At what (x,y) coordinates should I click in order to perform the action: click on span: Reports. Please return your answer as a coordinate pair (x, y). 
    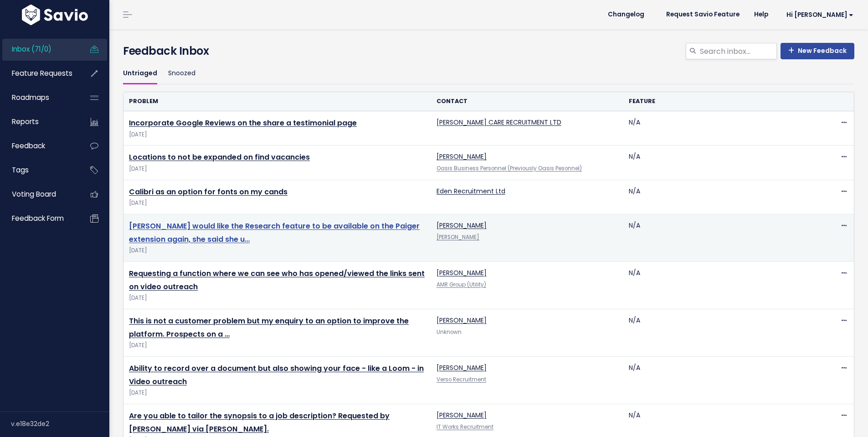
    Looking at the image, I should click on (25, 122).